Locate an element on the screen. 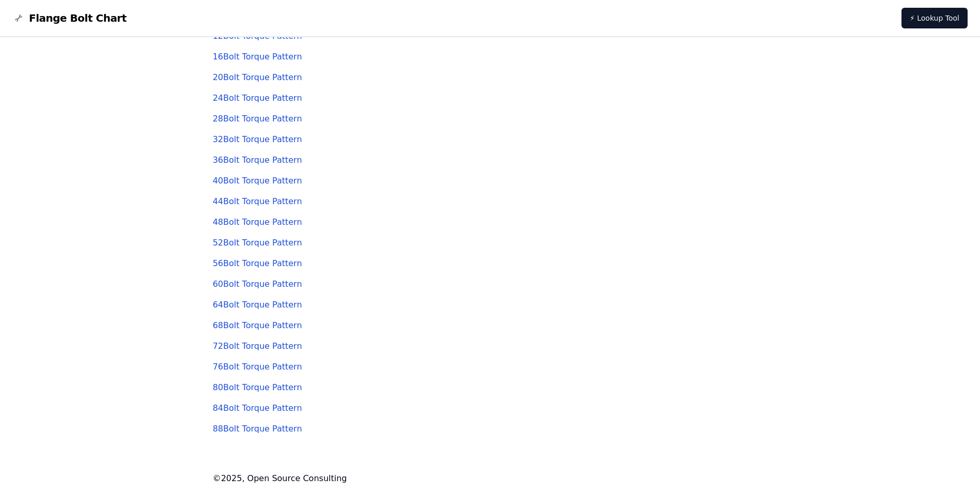 This screenshot has width=980, height=493. img: Flange Bolt Chart Logo is located at coordinates (19, 18).